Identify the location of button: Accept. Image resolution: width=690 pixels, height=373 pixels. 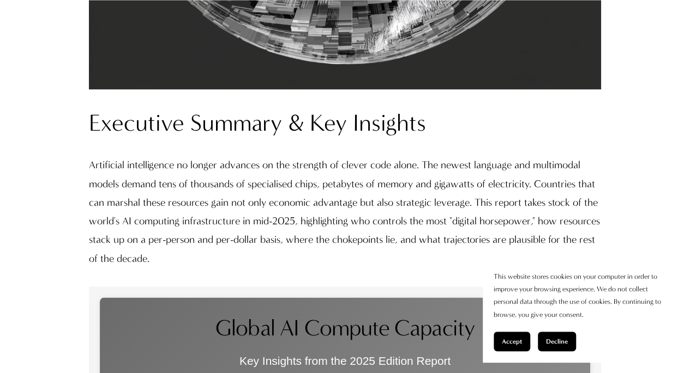
(511, 342).